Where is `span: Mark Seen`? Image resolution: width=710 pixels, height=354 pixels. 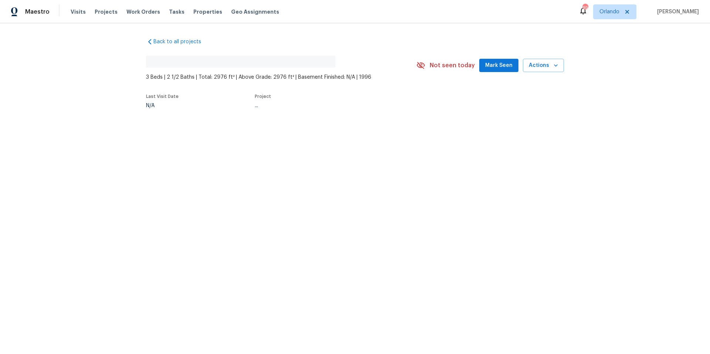
span: Mark Seen is located at coordinates (499, 65).